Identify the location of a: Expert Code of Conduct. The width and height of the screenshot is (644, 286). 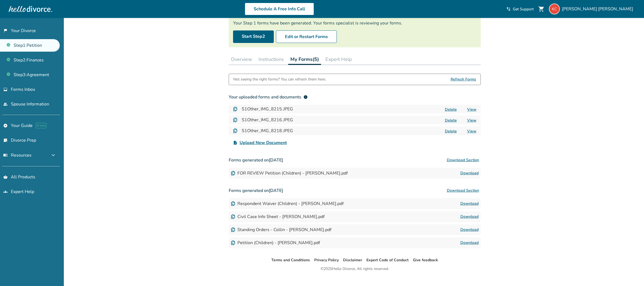
(388, 260).